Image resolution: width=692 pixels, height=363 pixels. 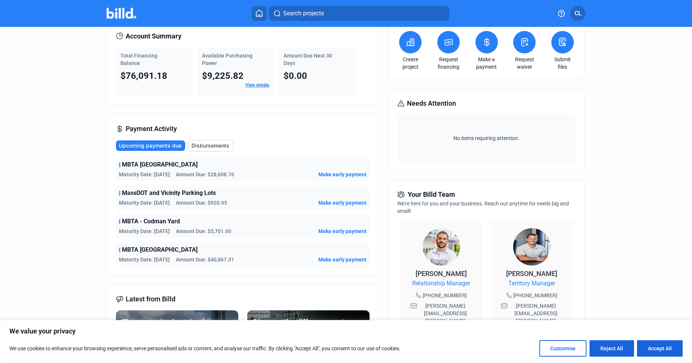 What do you see at coordinates (222, 76) in the screenshot?
I see `span: $9,225.82` at bounding box center [222, 76].